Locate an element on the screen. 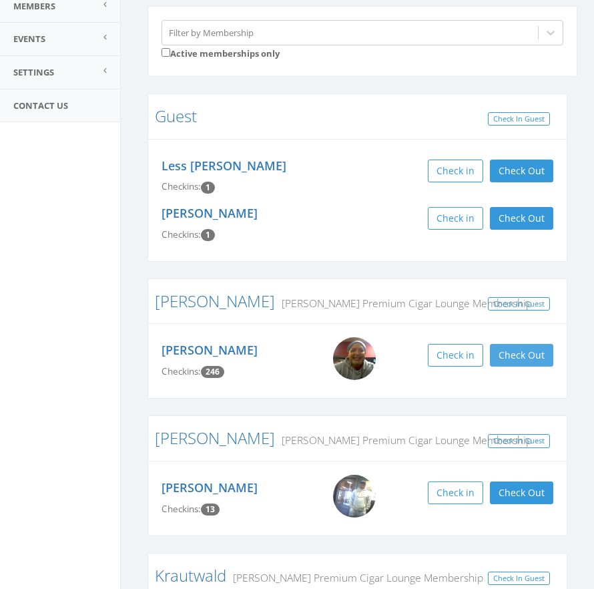  span: Events is located at coordinates (29, 39).